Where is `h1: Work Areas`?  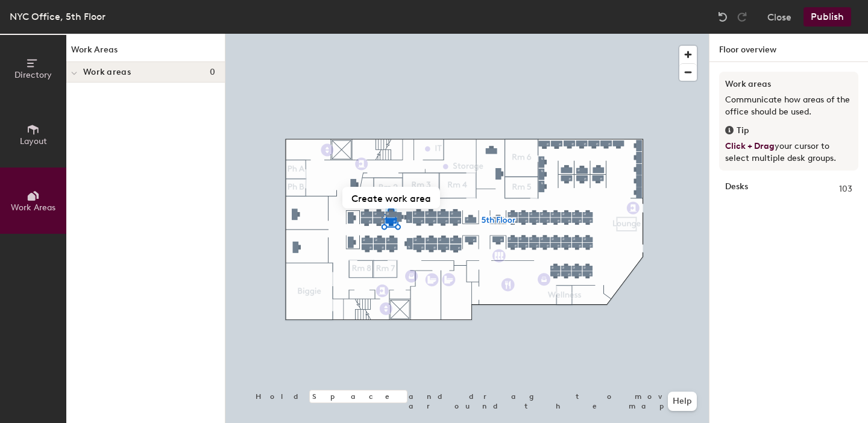 h1: Work Areas is located at coordinates (145, 52).